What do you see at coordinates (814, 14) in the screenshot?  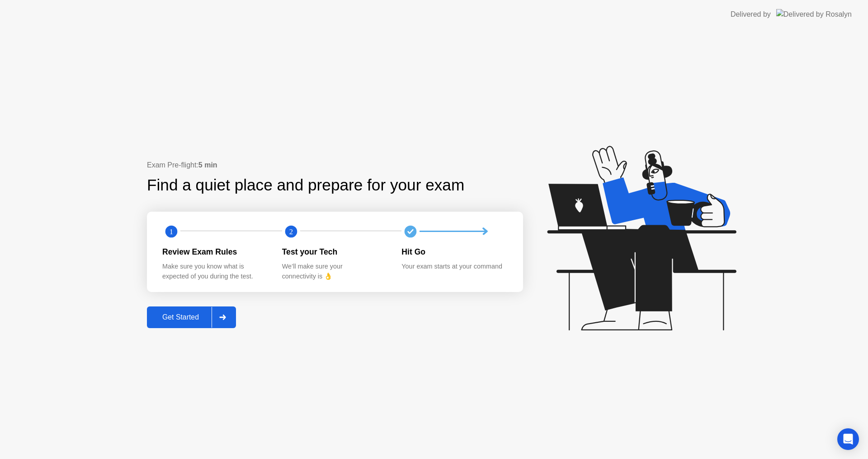 I see `img: Delivered by Rosalyn` at bounding box center [814, 14].